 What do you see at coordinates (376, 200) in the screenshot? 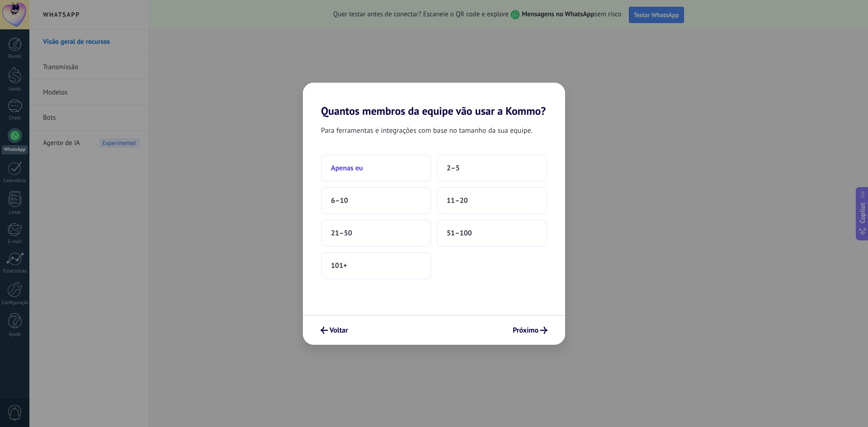
I see `button: 6–10` at bounding box center [376, 200].